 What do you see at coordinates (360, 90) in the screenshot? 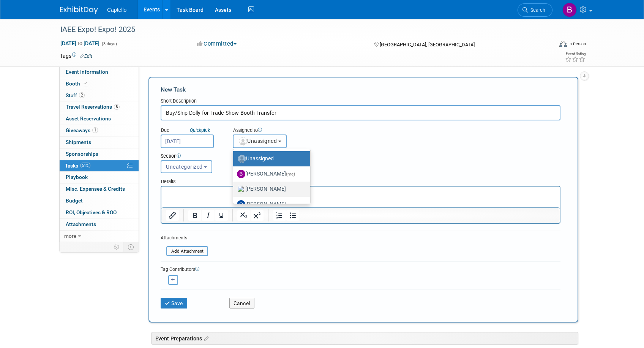
I see `div: New Task` at bounding box center [360, 90].